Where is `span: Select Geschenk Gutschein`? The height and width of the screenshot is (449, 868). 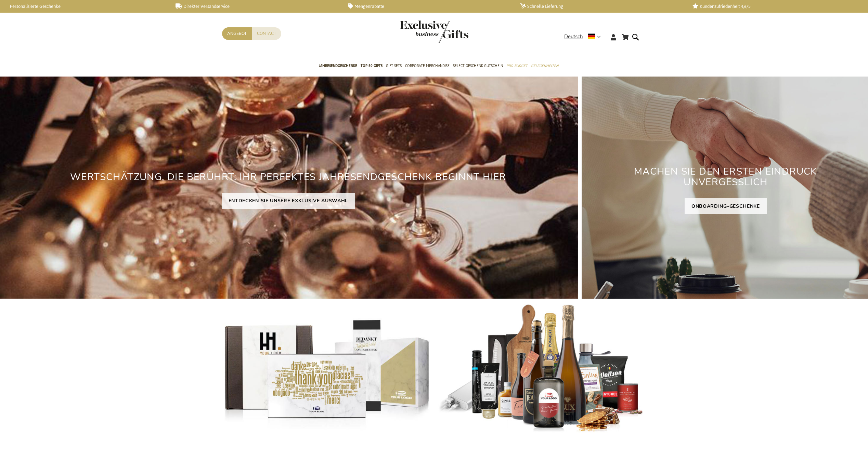
span: Select Geschenk Gutschein is located at coordinates (478, 65).